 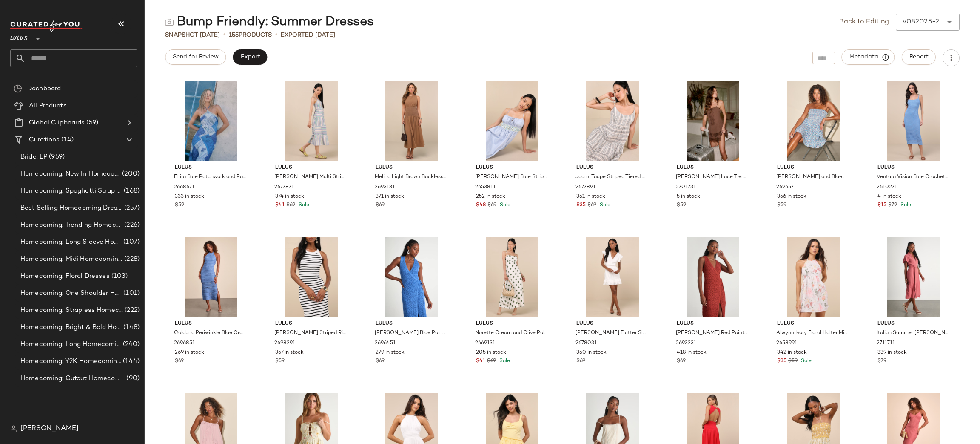 I want to click on img: 2678031_06_fullbody.jpg, so click(x=612, y=277).